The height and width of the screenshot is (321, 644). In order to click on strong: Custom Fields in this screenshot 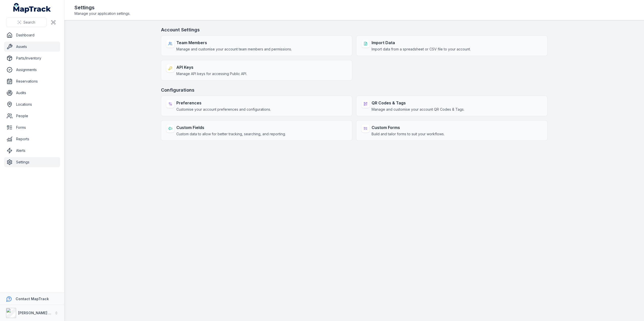, I will do `click(231, 127)`.